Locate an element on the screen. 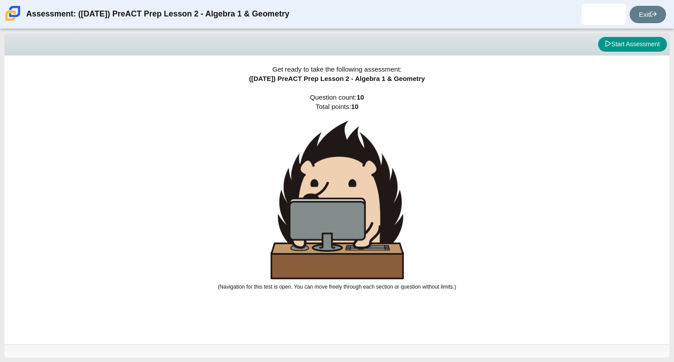  span: Get ready to take the following assessment: is located at coordinates (337, 69).